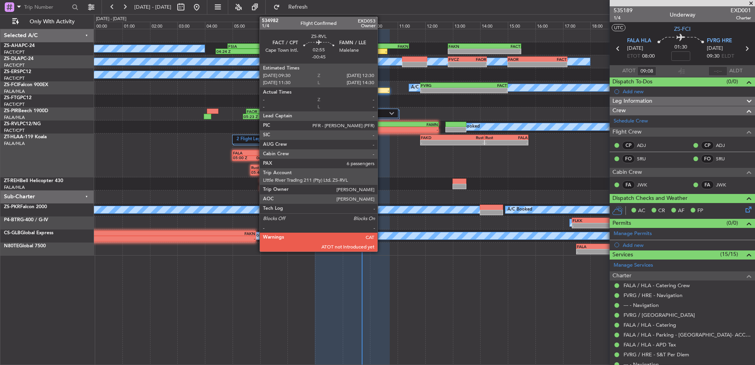  What do you see at coordinates (25, 207) in the screenshot?
I see `a: ZS-PKRFalcon 2000` at bounding box center [25, 207].